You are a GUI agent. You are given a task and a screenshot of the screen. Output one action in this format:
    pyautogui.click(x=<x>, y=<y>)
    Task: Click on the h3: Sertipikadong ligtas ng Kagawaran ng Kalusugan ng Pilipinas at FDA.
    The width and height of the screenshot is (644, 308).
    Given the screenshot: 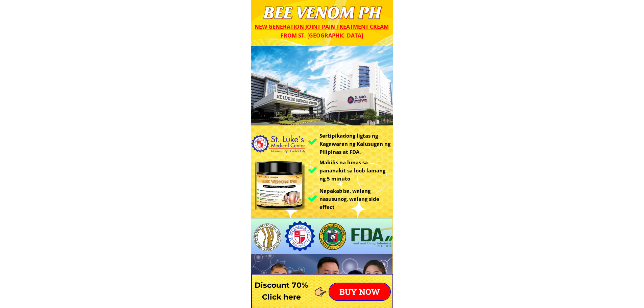 What is the action you would take?
    pyautogui.click(x=357, y=144)
    